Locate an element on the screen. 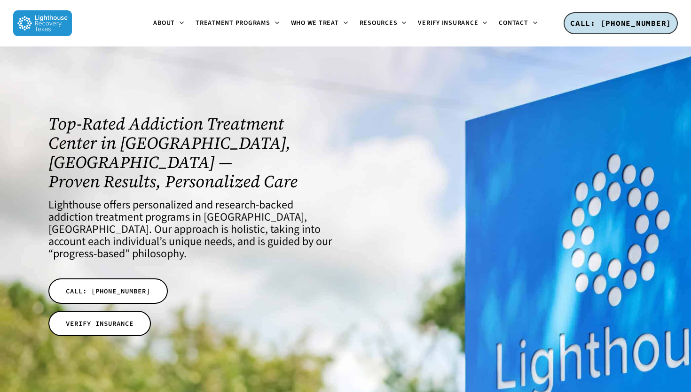 Image resolution: width=691 pixels, height=392 pixels. span: About is located at coordinates (164, 23).